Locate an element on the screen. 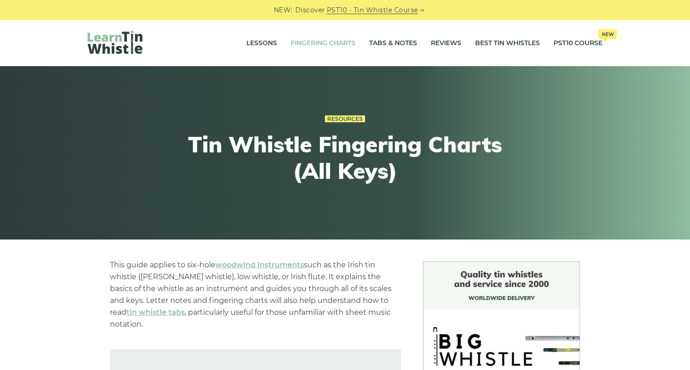 This screenshot has width=690, height=370. a: Tabs & Notes is located at coordinates (393, 43).